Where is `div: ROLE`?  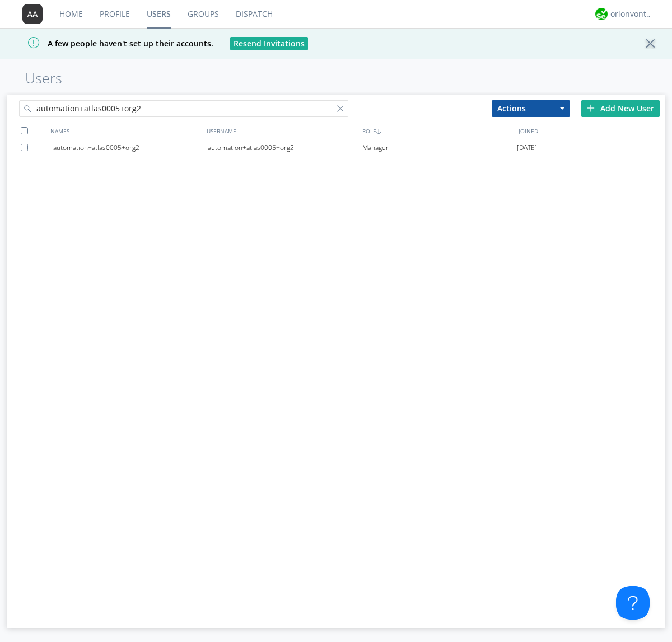
div: ROLE is located at coordinates (438, 130).